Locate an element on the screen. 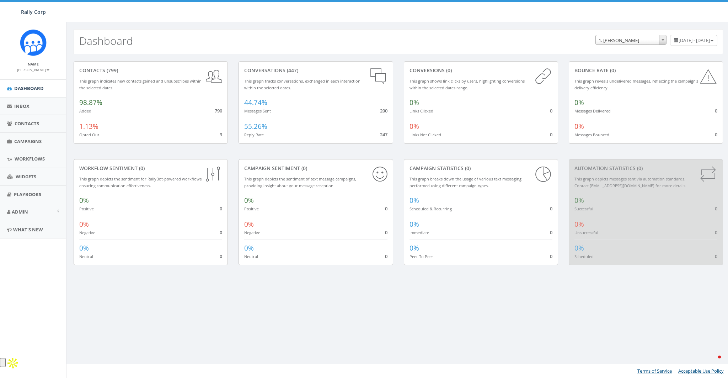 This screenshot has width=728, height=378. span: Contacts is located at coordinates (27, 123).